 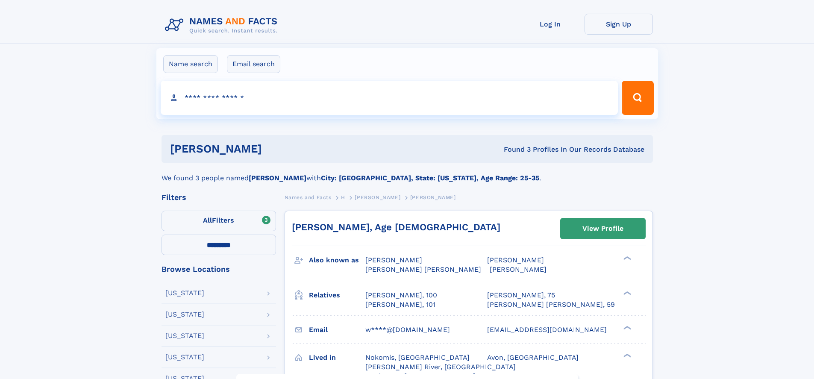 What do you see at coordinates (337, 330) in the screenshot?
I see `h3: Email` at bounding box center [337, 330].